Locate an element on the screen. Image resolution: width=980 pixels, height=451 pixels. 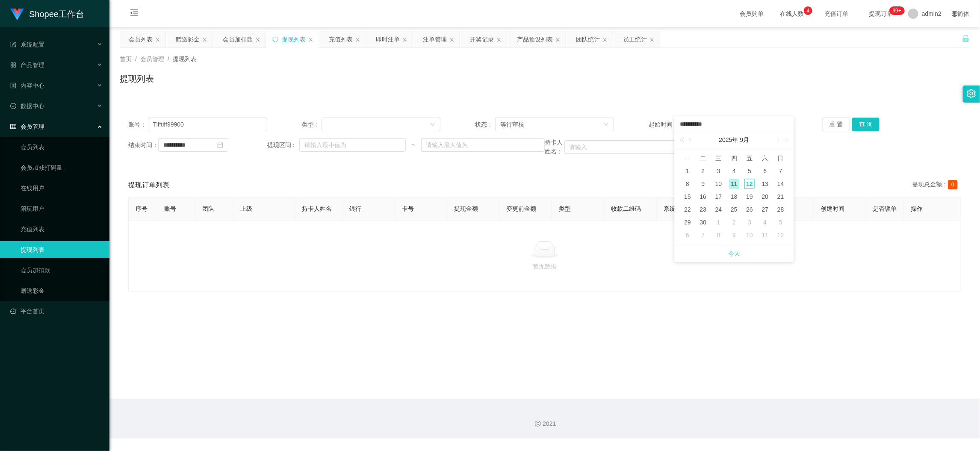
div: 11 is located at coordinates (766, 235).